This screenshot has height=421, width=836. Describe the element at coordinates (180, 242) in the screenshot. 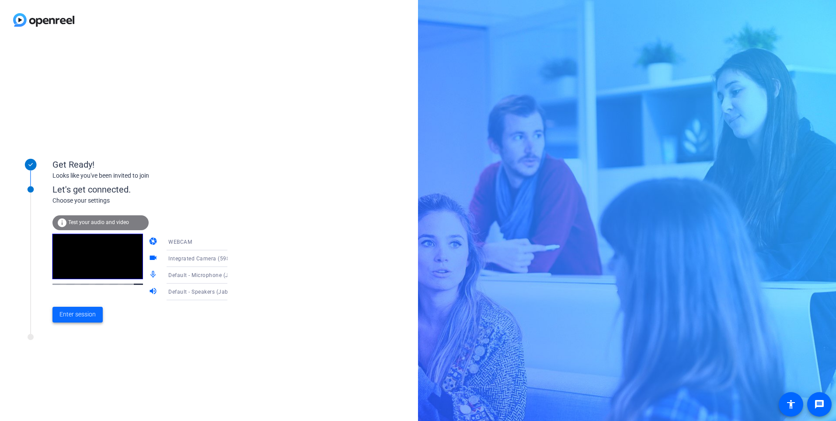

I see `span: WEBCAM` at that location.